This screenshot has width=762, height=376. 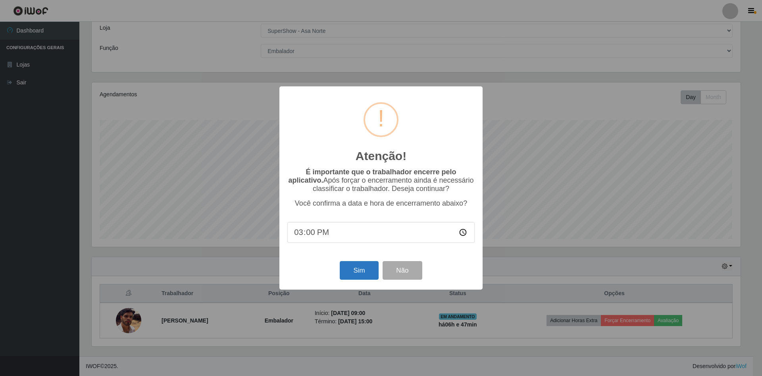 I want to click on button: Sim, so click(x=359, y=271).